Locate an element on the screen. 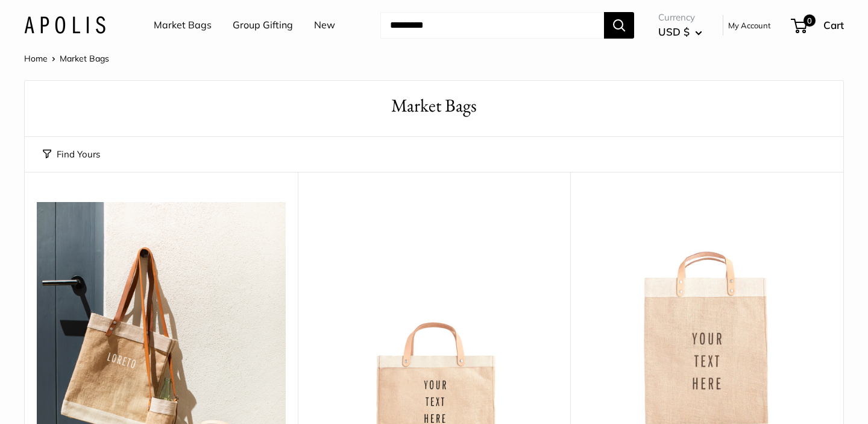 This screenshot has width=868, height=424. a: My Account is located at coordinates (749, 25).